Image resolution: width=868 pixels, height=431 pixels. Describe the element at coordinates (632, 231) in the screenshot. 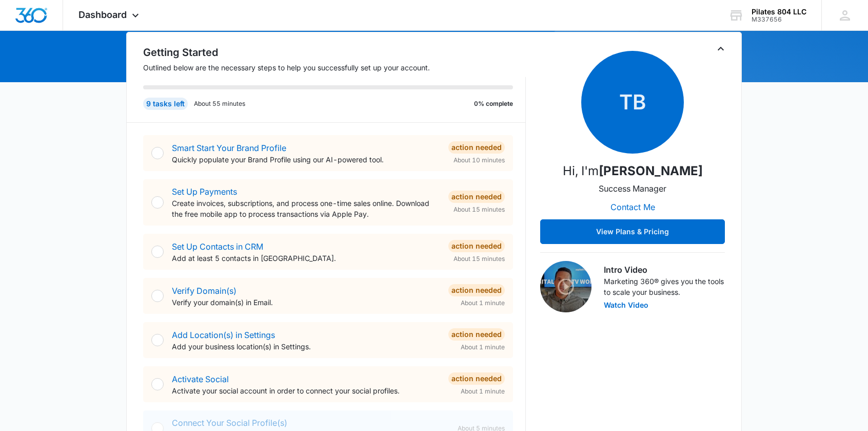

I see `button: View Plans & Pricing` at that location.